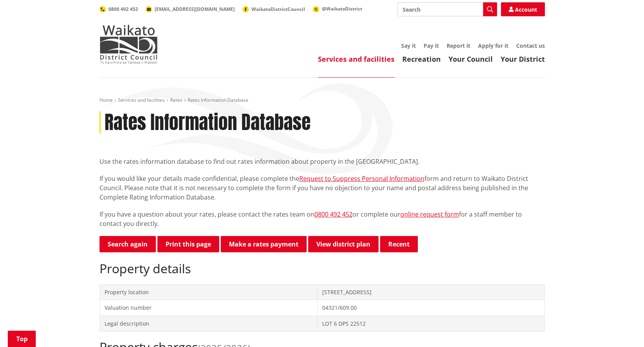  What do you see at coordinates (338, 9) in the screenshot?
I see `a: @WaikatoDistrict` at bounding box center [338, 9].